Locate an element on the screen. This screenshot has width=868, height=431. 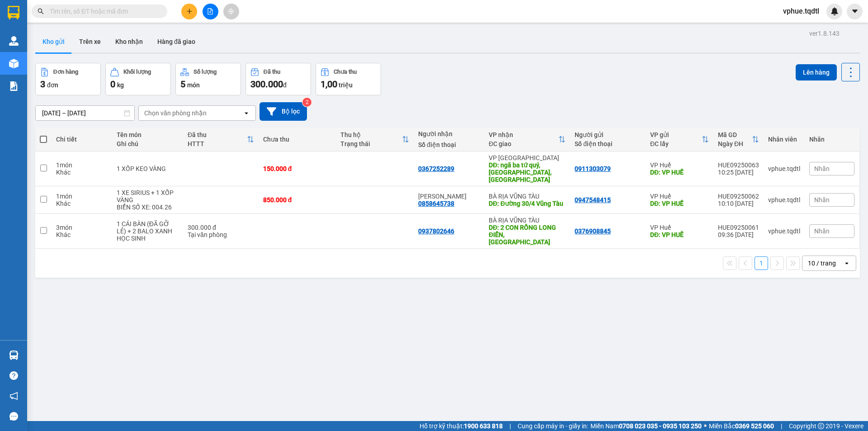
span: 1,00 is located at coordinates (329, 84).